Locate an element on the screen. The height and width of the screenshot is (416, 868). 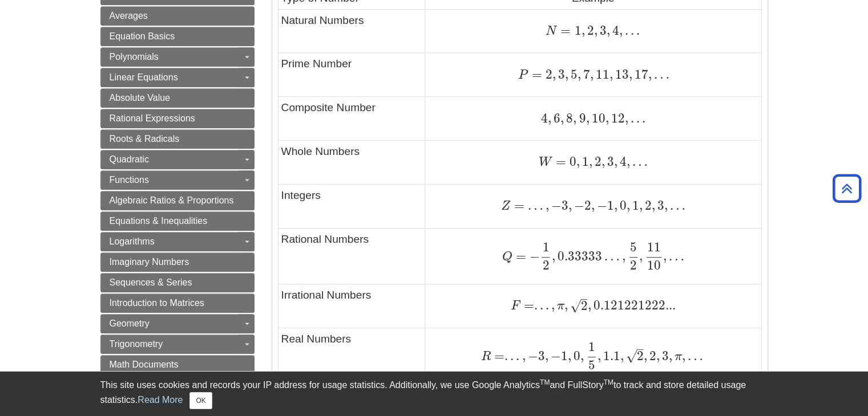
span: Trigonometry is located at coordinates (136, 344).